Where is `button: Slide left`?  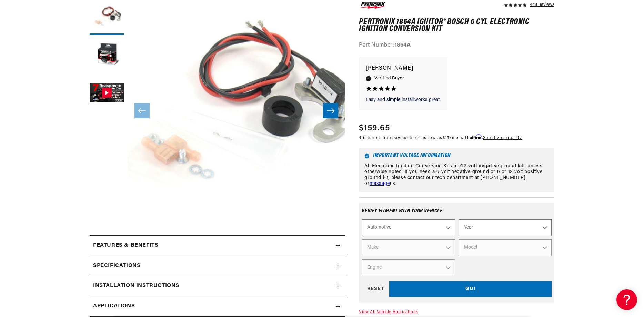 button: Slide left is located at coordinates (142, 111).